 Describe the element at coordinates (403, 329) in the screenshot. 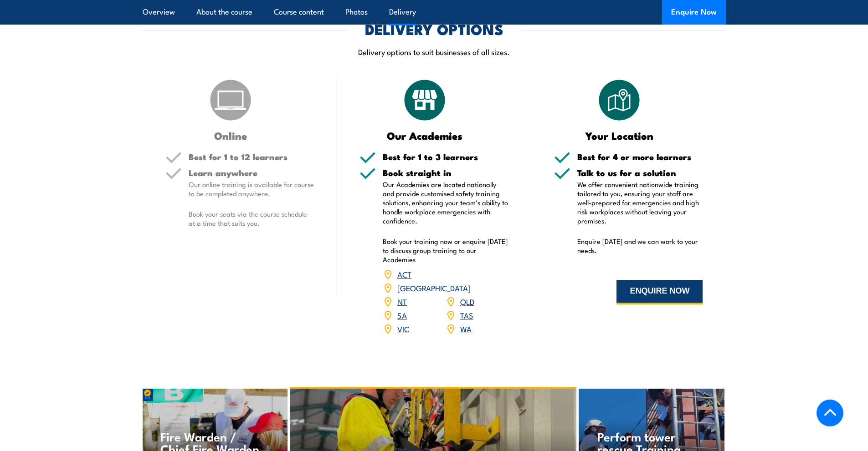

I see `a: VIC` at that location.